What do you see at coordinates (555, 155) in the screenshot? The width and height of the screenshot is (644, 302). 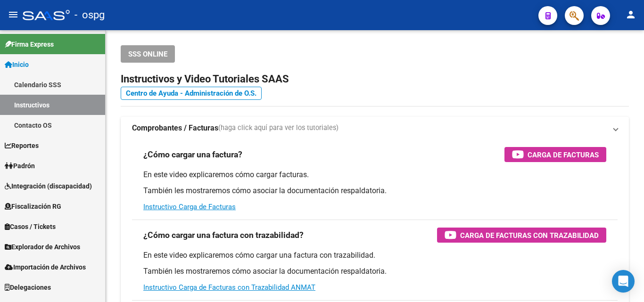 I see `button: Carga de Facturas` at bounding box center [555, 155].